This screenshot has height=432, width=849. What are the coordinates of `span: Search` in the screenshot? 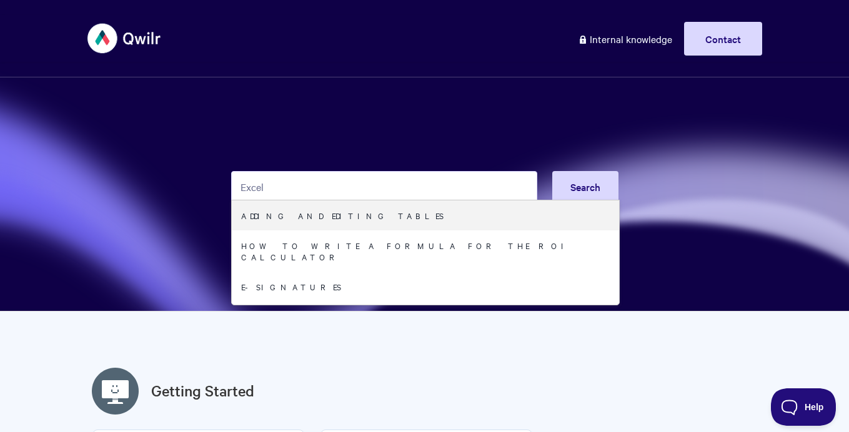 It's located at (585, 187).